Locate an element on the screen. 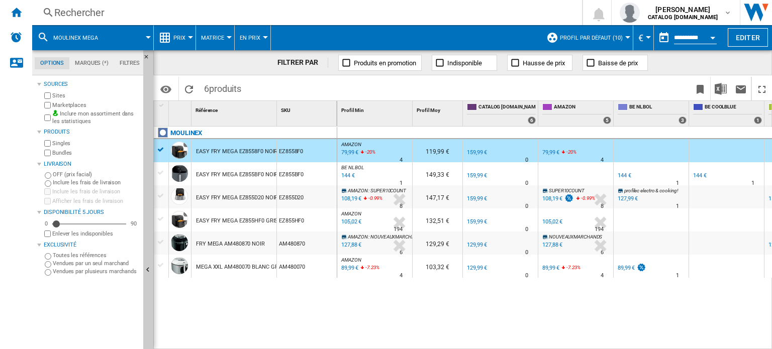 The height and width of the screenshot is (349, 772). div: 149,33 € is located at coordinates (437, 174).